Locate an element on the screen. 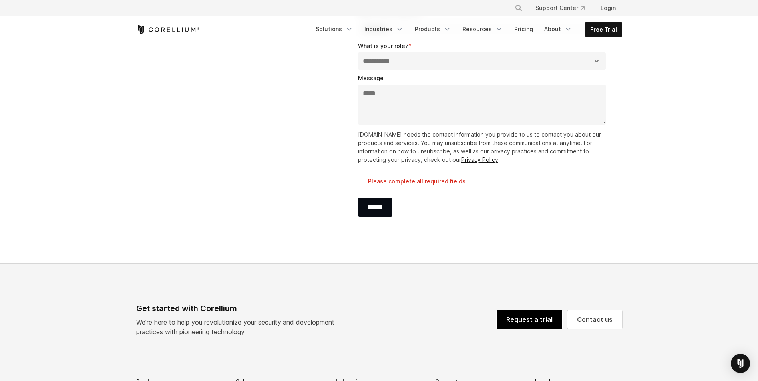  div: Get started with Corellium is located at coordinates (239, 309).